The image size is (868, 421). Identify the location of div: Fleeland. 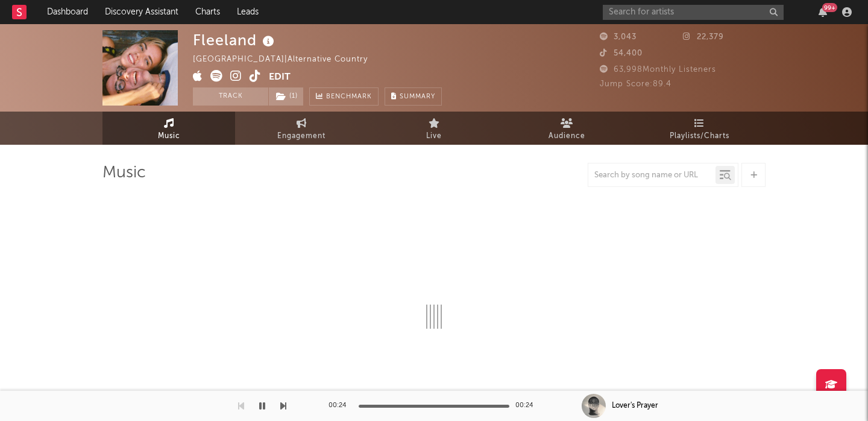
(235, 40).